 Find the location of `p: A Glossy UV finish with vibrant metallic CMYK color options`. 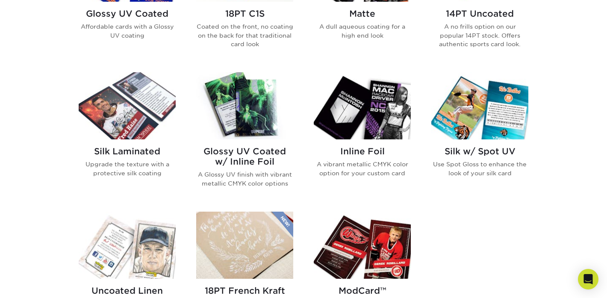

p: A Glossy UV finish with vibrant metallic CMYK color options is located at coordinates (245, 179).